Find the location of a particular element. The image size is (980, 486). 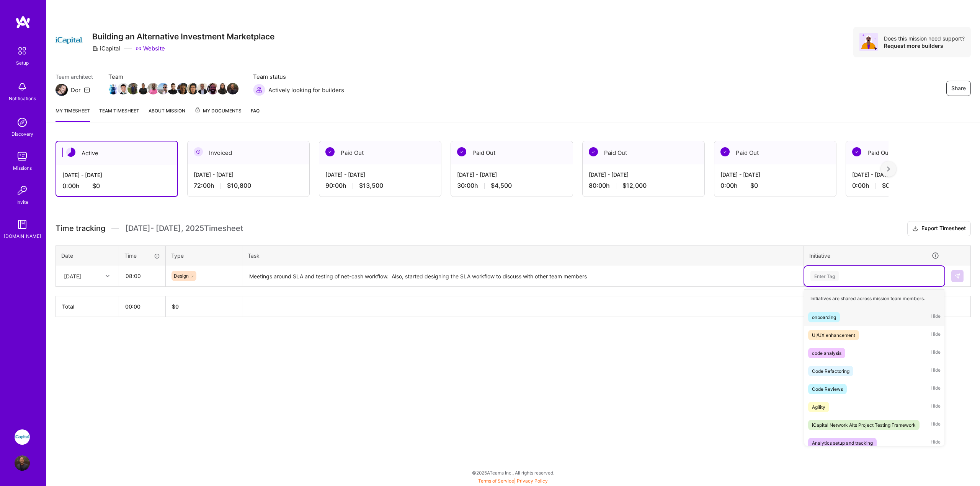

button: Export Timesheet is located at coordinates (939, 228).